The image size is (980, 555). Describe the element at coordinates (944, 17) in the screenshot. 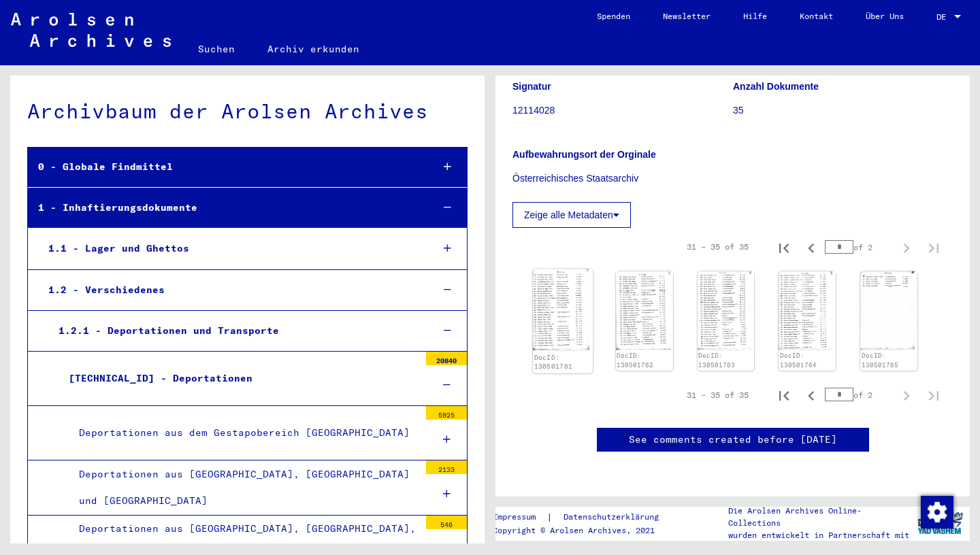

I see `span: DE` at that location.